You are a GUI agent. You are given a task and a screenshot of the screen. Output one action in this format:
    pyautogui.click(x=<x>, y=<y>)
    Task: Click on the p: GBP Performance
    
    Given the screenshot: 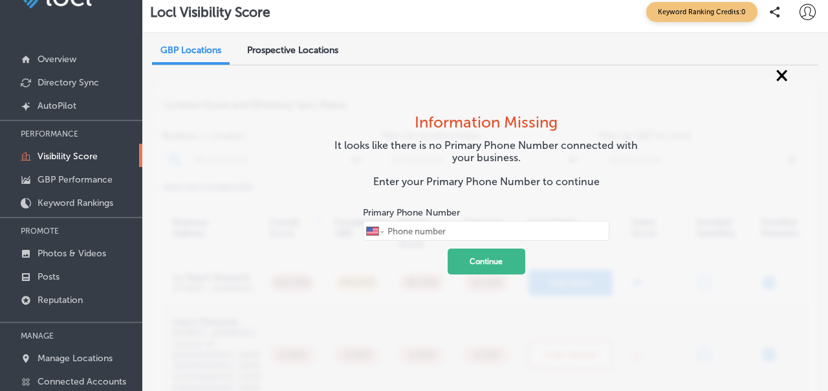 What is the action you would take?
    pyautogui.click(x=75, y=179)
    